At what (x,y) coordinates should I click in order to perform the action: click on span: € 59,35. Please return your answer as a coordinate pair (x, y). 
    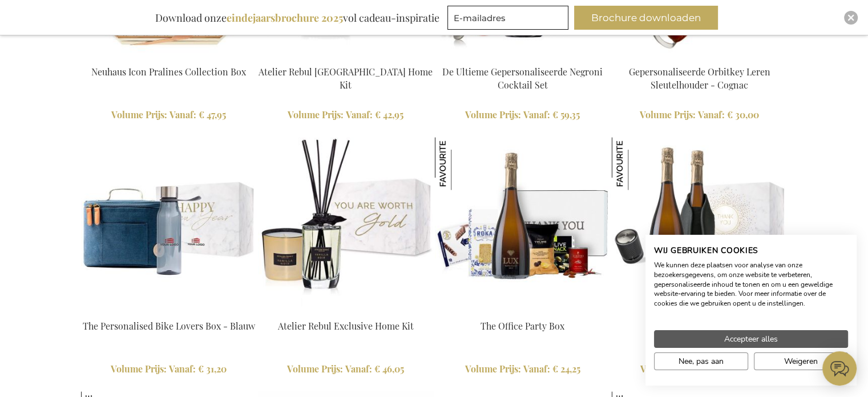
    Looking at the image, I should click on (566, 114).